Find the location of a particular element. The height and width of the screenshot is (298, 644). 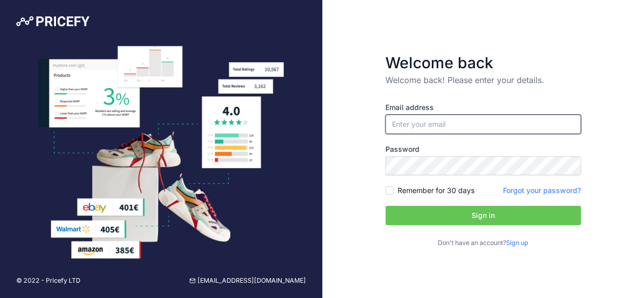

label: Remember for 30 days is located at coordinates (436, 191).